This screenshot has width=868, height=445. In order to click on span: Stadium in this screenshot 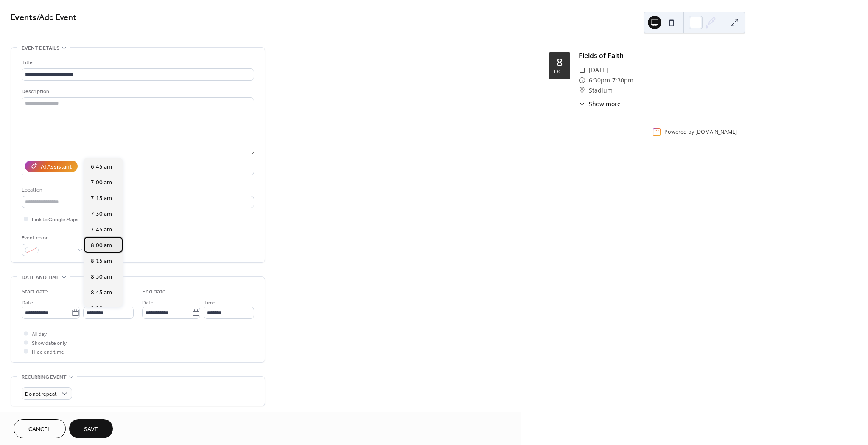, I will do `click(601, 90)`.